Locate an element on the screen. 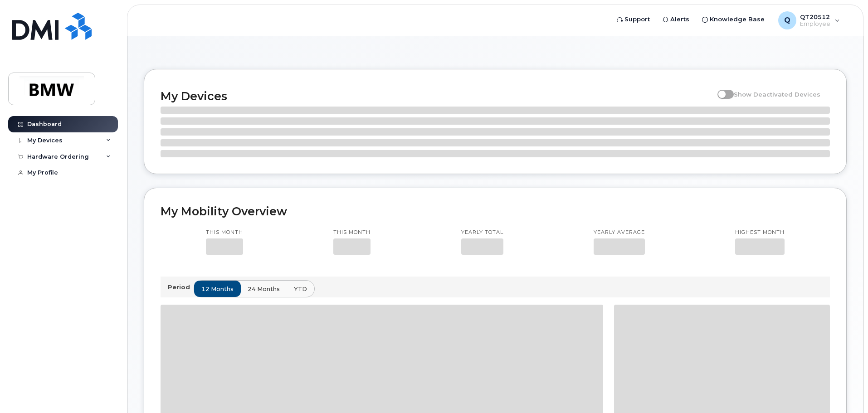 The image size is (868, 413). span: YTD is located at coordinates (300, 289).